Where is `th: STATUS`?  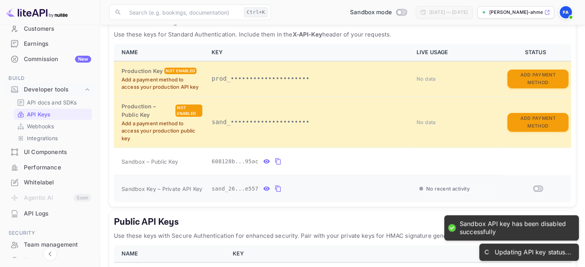 th: STATUS is located at coordinates (537, 52).